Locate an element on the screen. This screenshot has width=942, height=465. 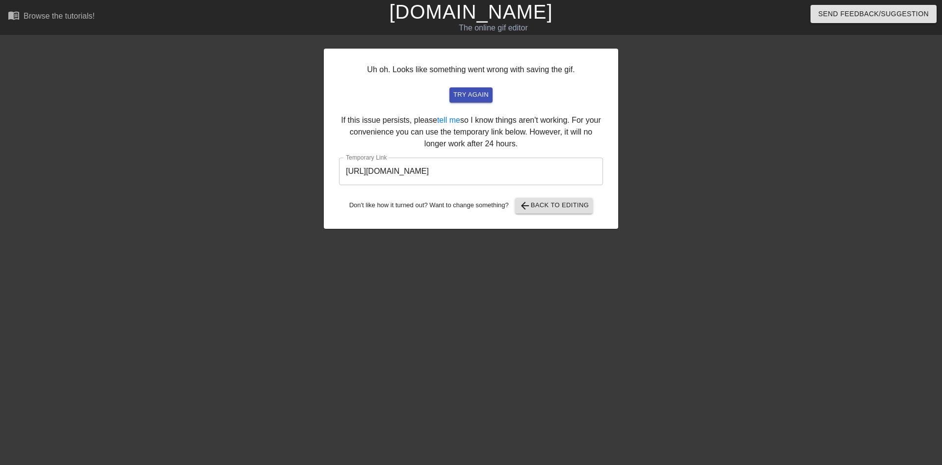
div: The online gif editor is located at coordinates (493, 28).